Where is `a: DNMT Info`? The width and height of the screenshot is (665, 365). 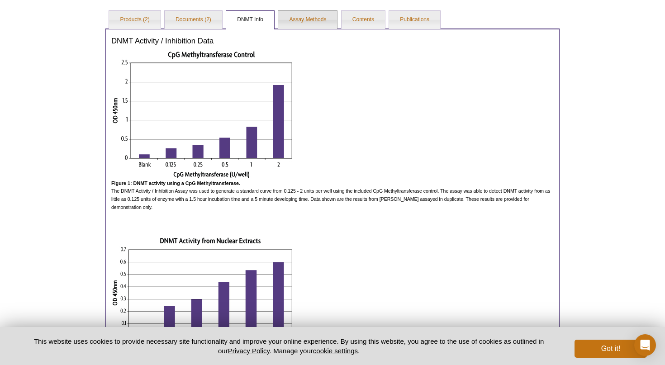
a: DNMT Info is located at coordinates (250, 20).